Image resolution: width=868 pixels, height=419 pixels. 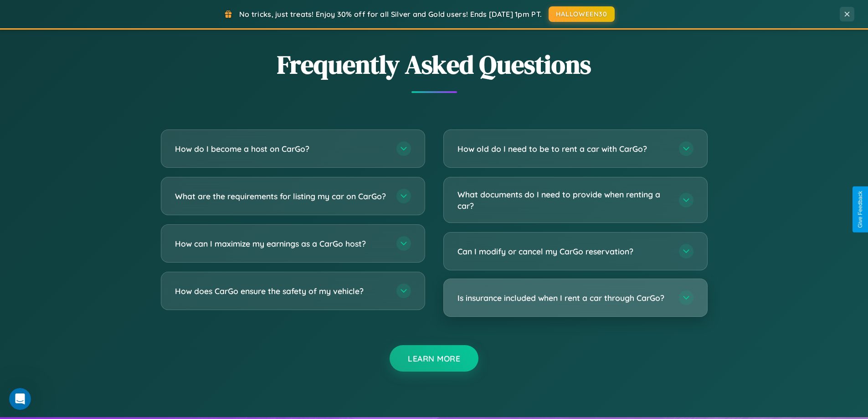 I want to click on h2: Frequently Asked Questions, so click(x=434, y=64).